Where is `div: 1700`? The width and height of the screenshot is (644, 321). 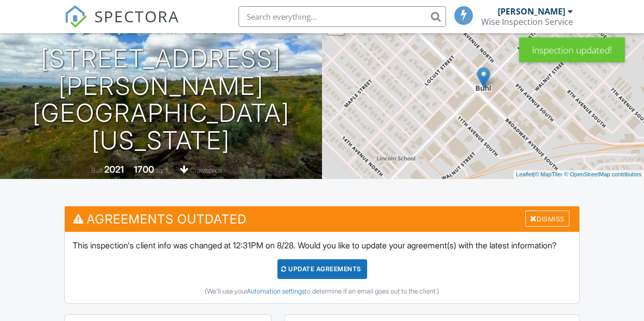 div: 1700 is located at coordinates (144, 169).